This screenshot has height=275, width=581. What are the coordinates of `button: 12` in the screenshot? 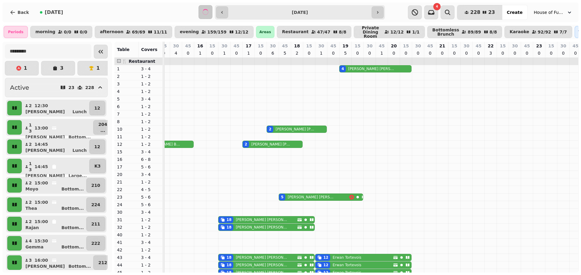 It's located at (97, 147).